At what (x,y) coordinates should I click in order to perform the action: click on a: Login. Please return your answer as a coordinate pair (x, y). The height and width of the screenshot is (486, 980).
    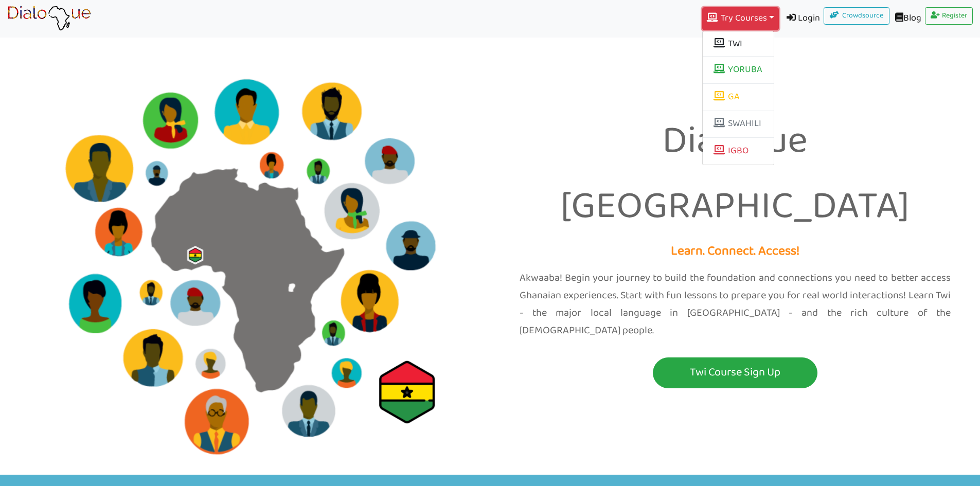
    Looking at the image, I should click on (801, 19).